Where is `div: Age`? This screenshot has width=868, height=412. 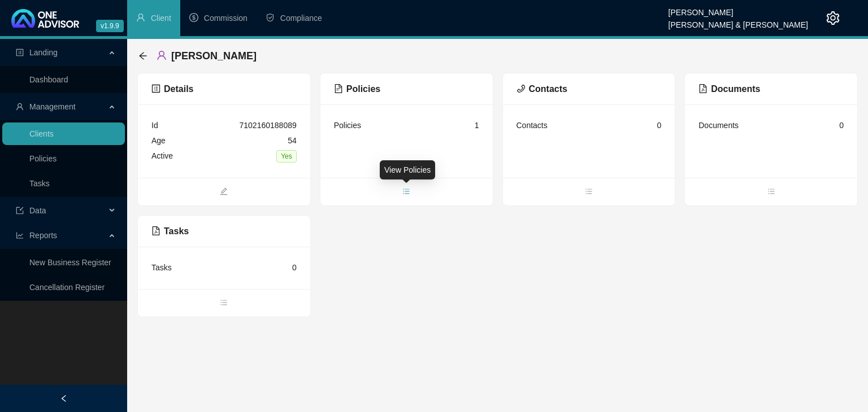
div: Age is located at coordinates (158, 141).